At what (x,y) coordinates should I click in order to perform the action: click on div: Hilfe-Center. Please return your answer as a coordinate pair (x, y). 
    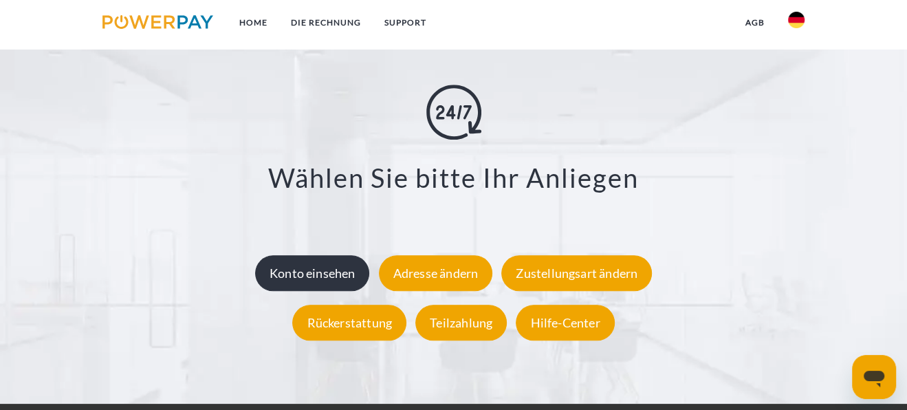
    Looking at the image, I should click on (565, 323).